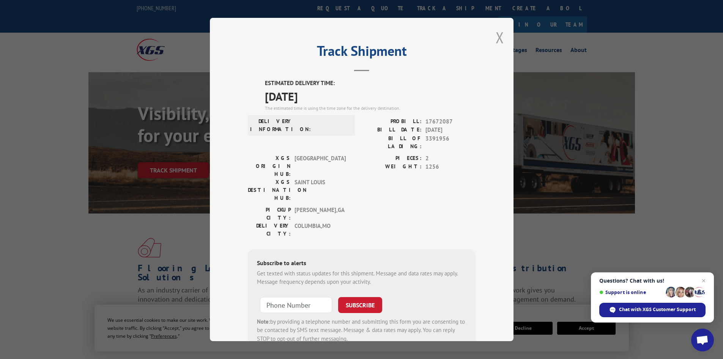  I want to click on span: Close chat, so click(704, 281).